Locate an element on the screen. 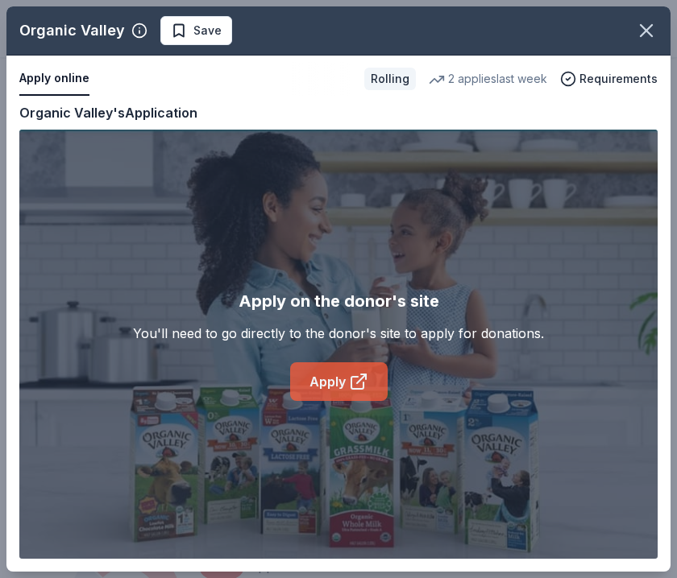  div: You'll need to go directly to the donor's site to apply for donations. is located at coordinates (338, 334).